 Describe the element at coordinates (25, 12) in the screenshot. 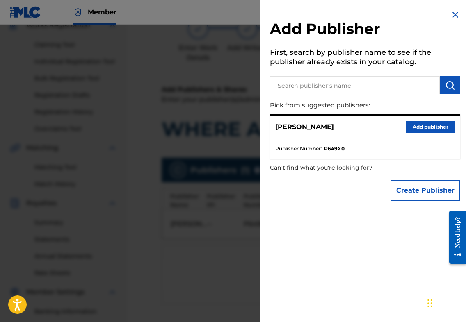

I see `img: MLC Logo` at that location.